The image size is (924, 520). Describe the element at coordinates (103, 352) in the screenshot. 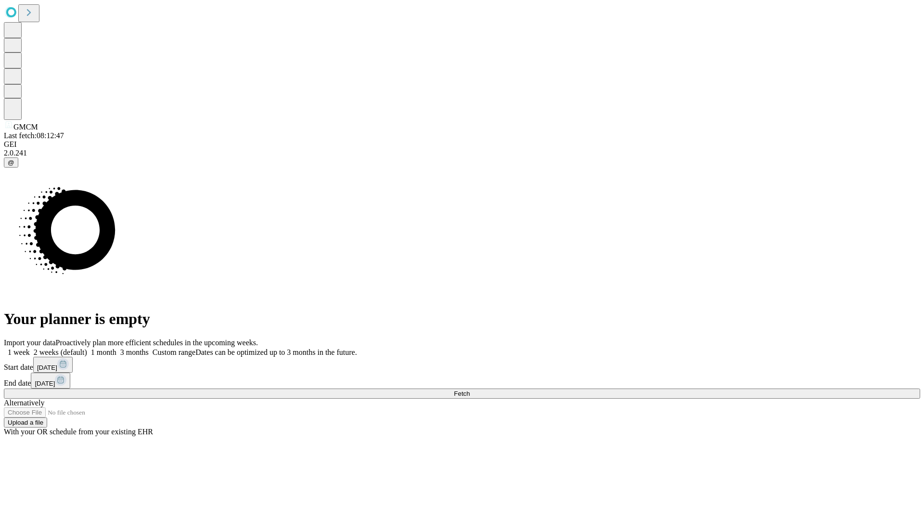

I see `span: 1 month` at that location.